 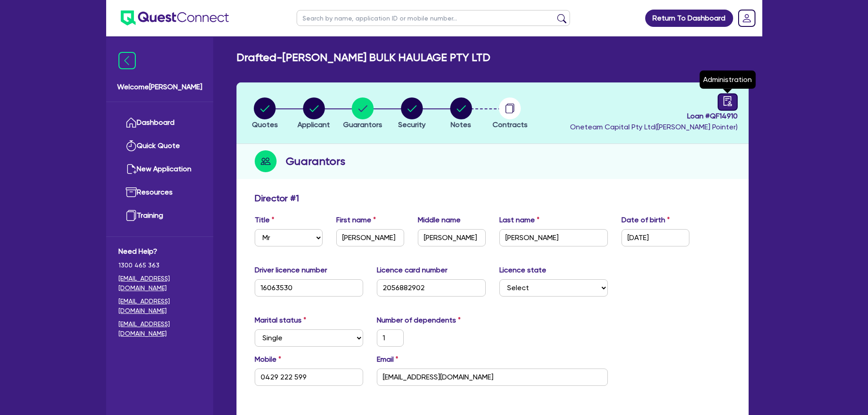 What do you see at coordinates (160, 265) in the screenshot?
I see `span: 1300 465 363` at bounding box center [160, 265].